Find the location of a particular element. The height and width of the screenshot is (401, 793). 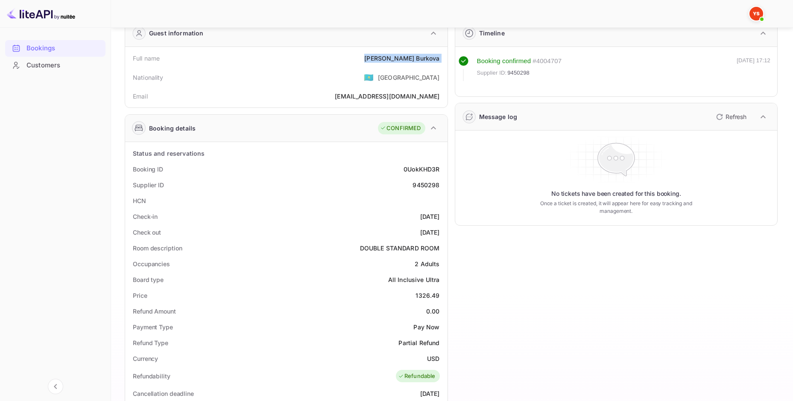

div: 1326.49 is located at coordinates (428, 296).